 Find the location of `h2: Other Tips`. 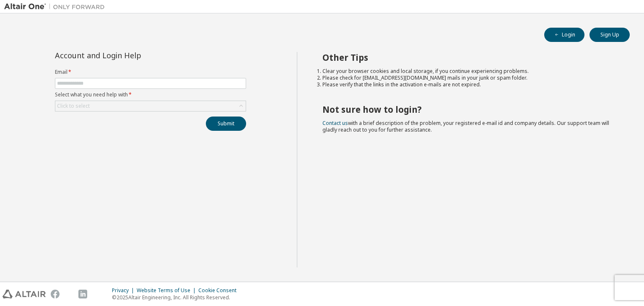

h2: Other Tips is located at coordinates (469, 57).